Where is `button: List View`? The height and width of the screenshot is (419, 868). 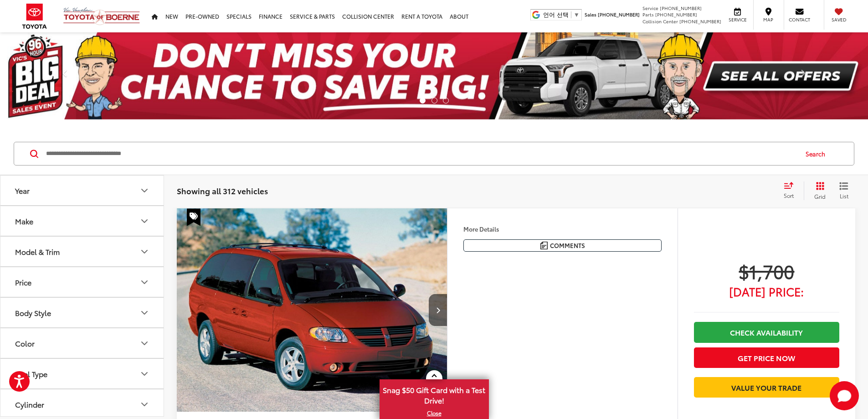 button: List View is located at coordinates (844, 191).